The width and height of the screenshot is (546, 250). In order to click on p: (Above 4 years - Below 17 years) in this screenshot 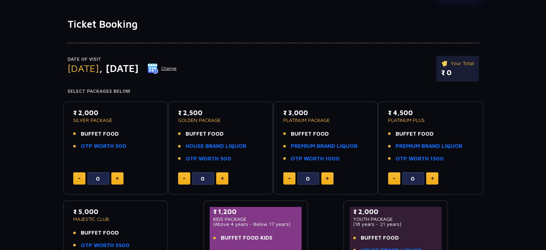, I will do `click(256, 224)`.